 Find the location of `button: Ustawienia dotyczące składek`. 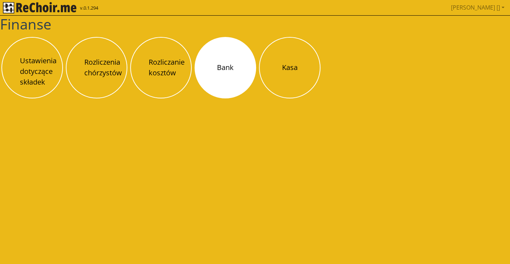

button: Ustawienia dotyczące składek is located at coordinates (32, 68).